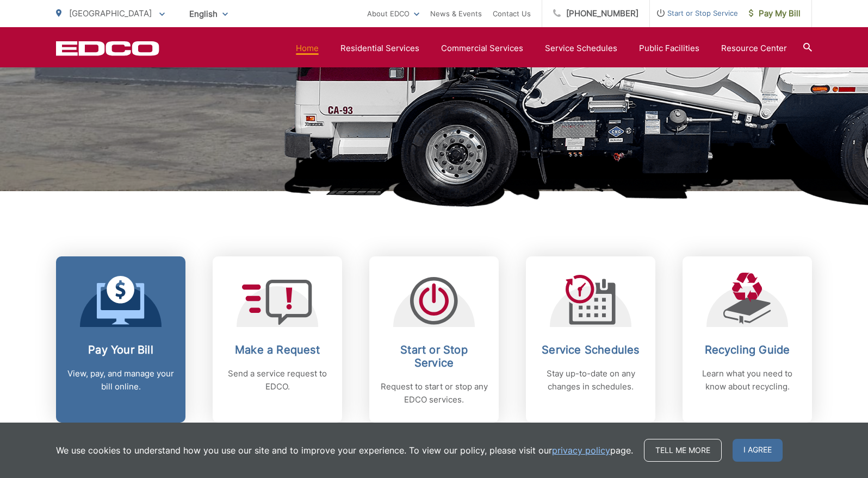  What do you see at coordinates (208, 13) in the screenshot?
I see `span: English` at bounding box center [208, 13].